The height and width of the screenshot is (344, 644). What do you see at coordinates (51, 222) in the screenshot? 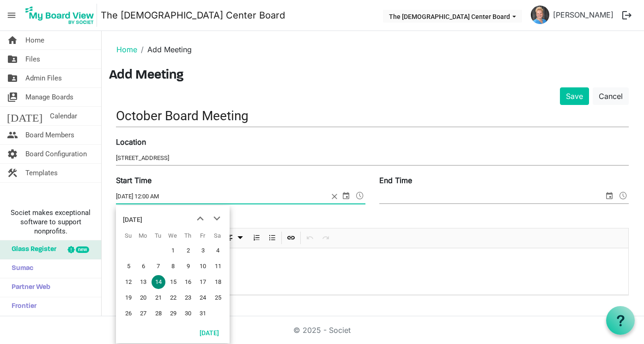
I see `span: Societ makes exceptional software to support nonprofits.` at bounding box center [51, 222].